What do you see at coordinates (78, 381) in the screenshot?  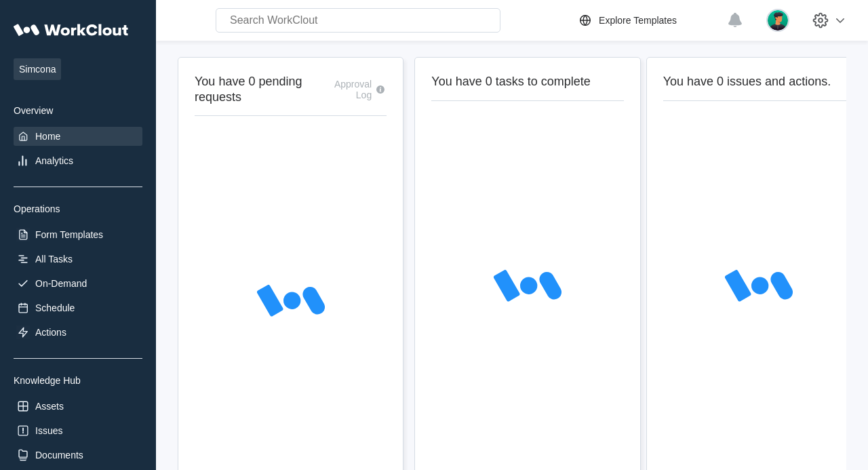 I see `div: Knowledge Hub` at bounding box center [78, 381].